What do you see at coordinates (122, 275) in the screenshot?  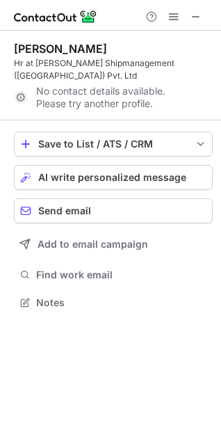 I see `span: Find work email` at bounding box center [122, 275].